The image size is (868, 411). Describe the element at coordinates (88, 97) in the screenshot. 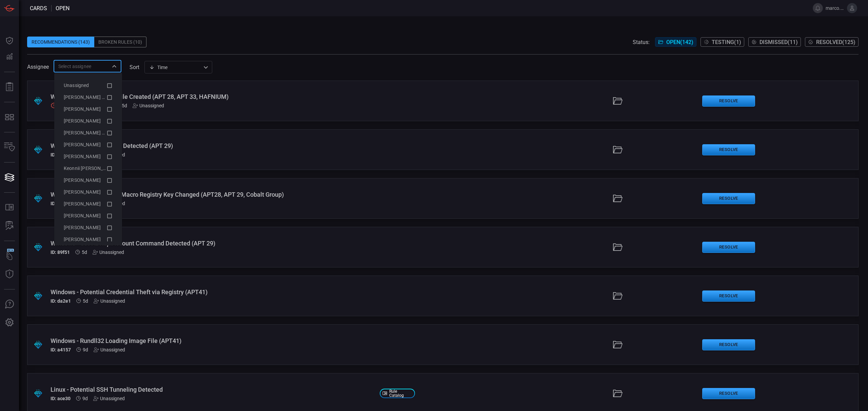

I see `li: Marco Villarruel (Myself)` at that location.